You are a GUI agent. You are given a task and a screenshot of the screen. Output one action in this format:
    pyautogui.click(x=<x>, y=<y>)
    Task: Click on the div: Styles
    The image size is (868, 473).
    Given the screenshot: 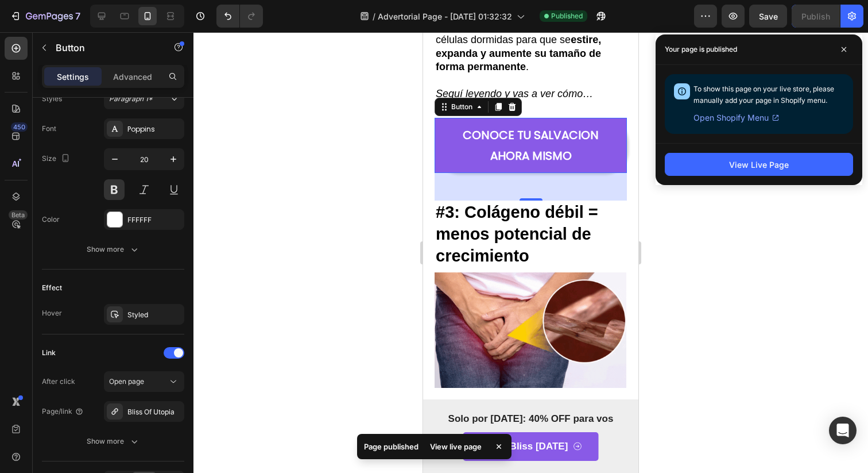 What is the action you would take?
    pyautogui.click(x=52, y=98)
    